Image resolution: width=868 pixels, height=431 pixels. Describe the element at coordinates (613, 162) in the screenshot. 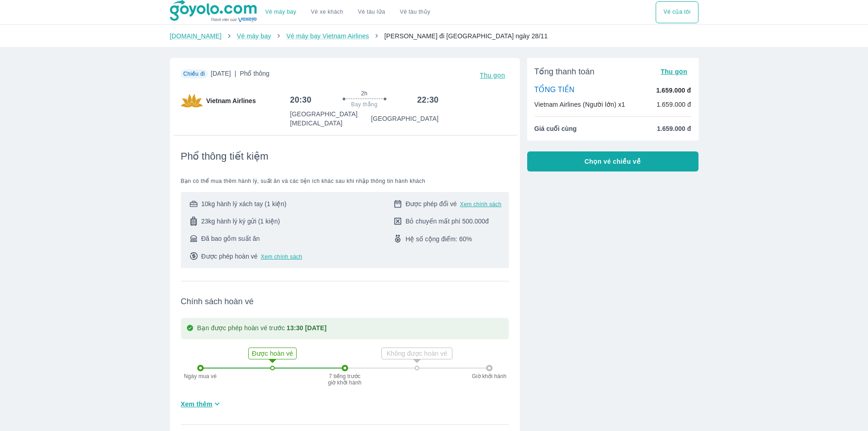

I see `button: Chọn vé chiều về` at that location.